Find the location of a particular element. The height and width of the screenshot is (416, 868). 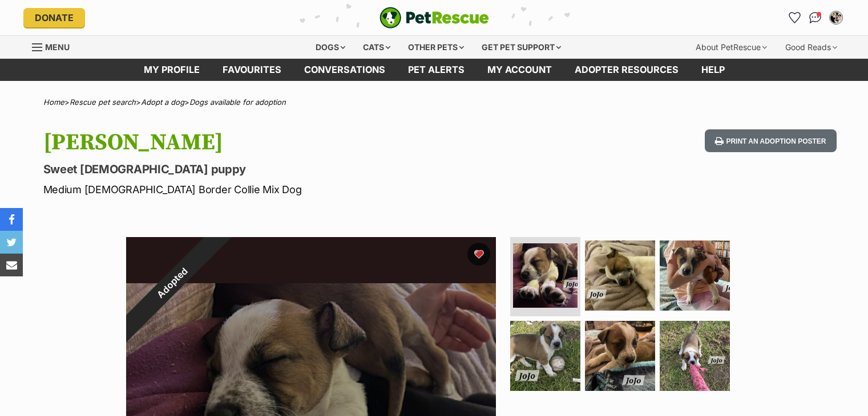

a: Dogs available for adoption is located at coordinates (237, 102).